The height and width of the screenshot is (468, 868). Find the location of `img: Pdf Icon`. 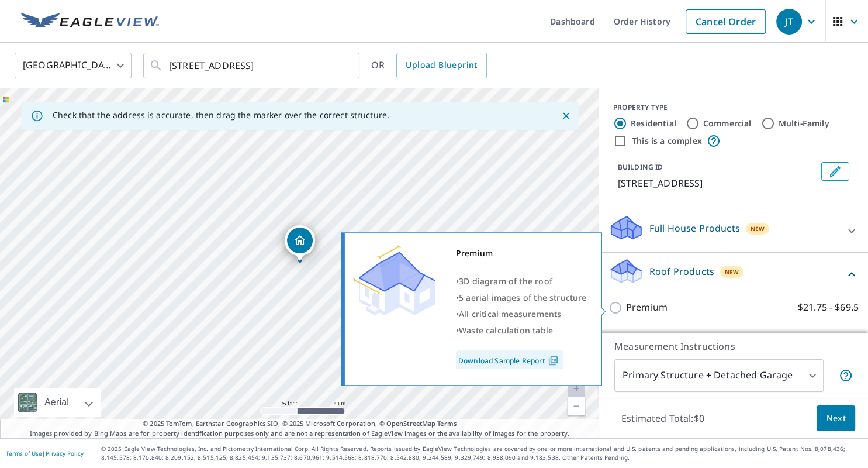

img: Pdf Icon is located at coordinates (553, 360).